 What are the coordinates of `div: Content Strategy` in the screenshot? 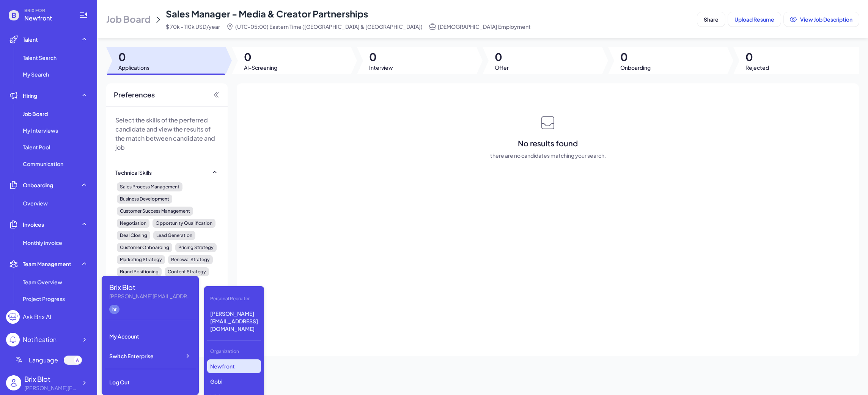 It's located at (187, 272).